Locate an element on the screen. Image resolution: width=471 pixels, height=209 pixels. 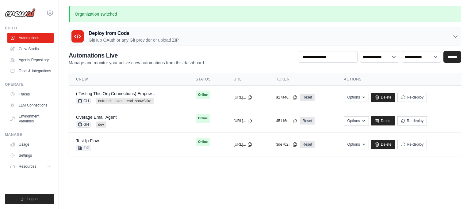
a: Settings is located at coordinates (30, 156).